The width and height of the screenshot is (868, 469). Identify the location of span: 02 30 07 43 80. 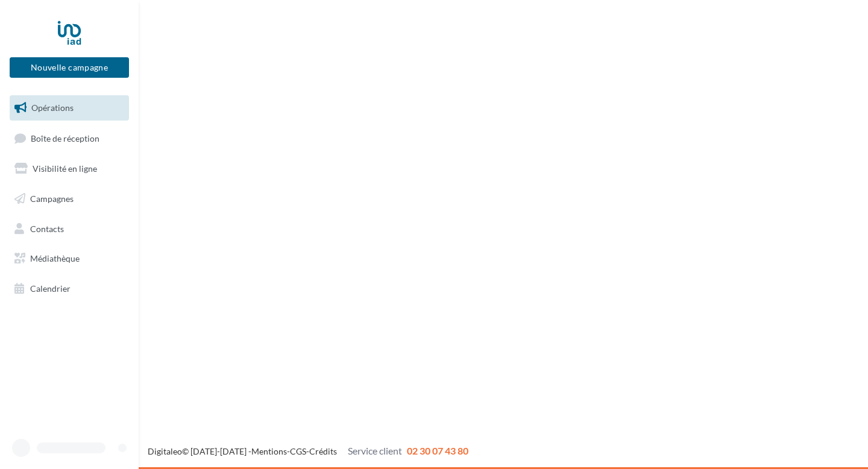
(438, 450).